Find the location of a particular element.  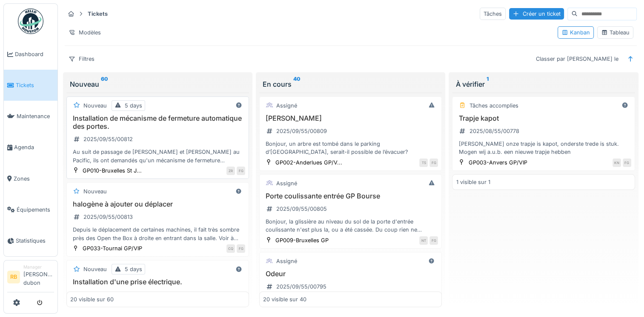

div: Bonjour, la glissière au niveau du sol de la porte d'entrée coulissante n'est plus la, ou a été c... is located at coordinates (350, 226).